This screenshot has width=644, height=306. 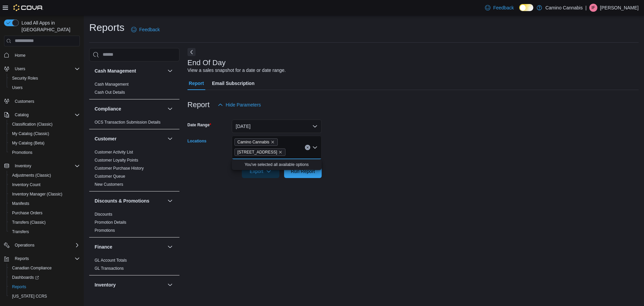 I want to click on p: You've selected all available options, so click(x=276, y=164).